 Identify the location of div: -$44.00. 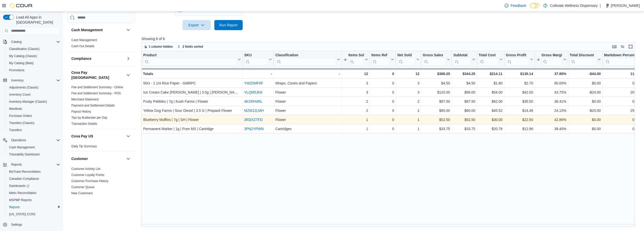
(585, 74).